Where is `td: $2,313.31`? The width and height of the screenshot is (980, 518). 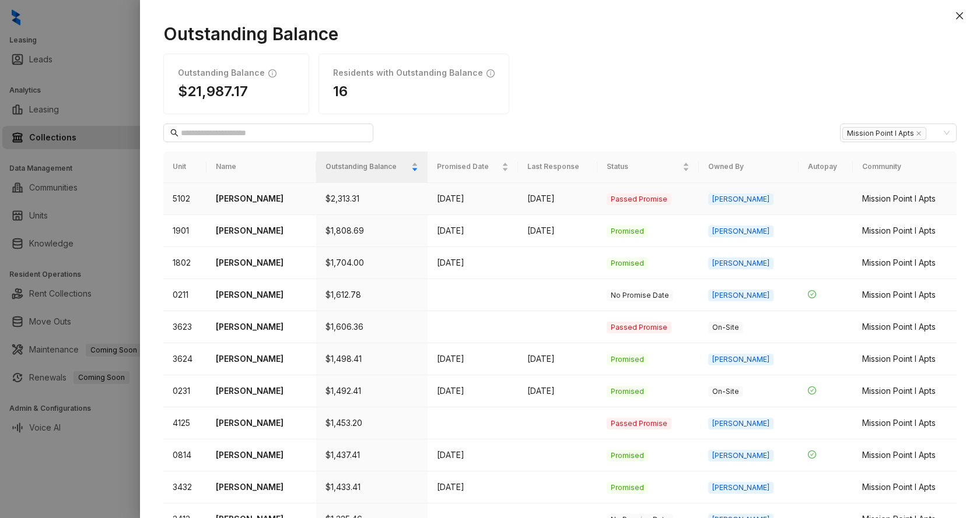 td: $2,313.31 is located at coordinates (372, 199).